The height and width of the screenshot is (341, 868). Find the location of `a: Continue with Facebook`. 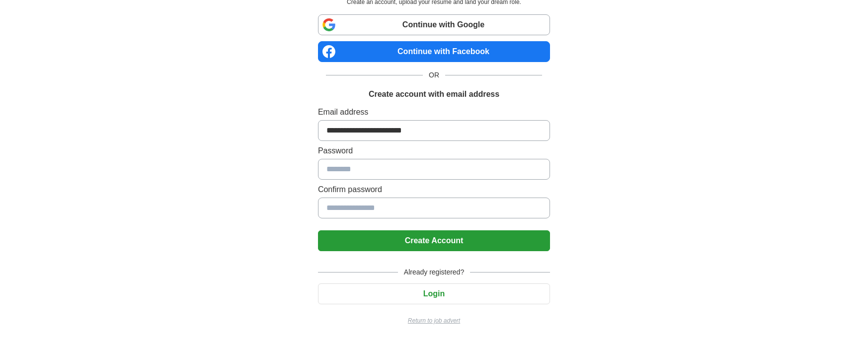

a: Continue with Facebook is located at coordinates (434, 52).